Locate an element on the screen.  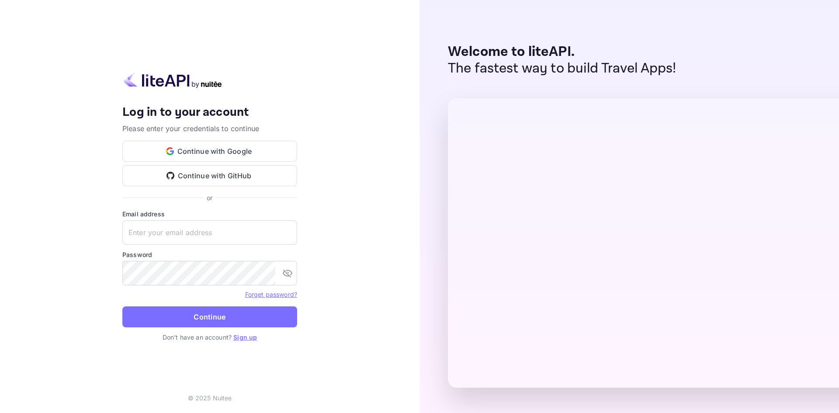
p: © 2025 Nuitee is located at coordinates (210, 397).